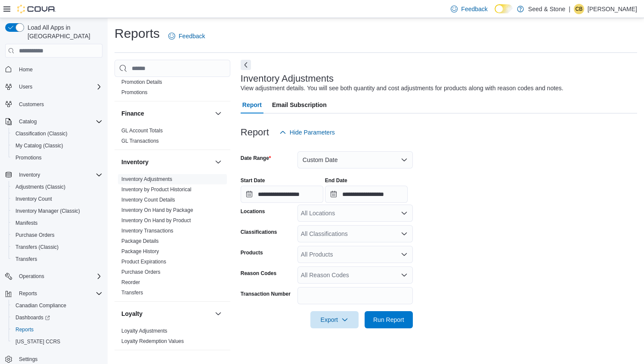 This screenshot has height=364, width=644. I want to click on button: Classification (Classic), so click(58, 134).